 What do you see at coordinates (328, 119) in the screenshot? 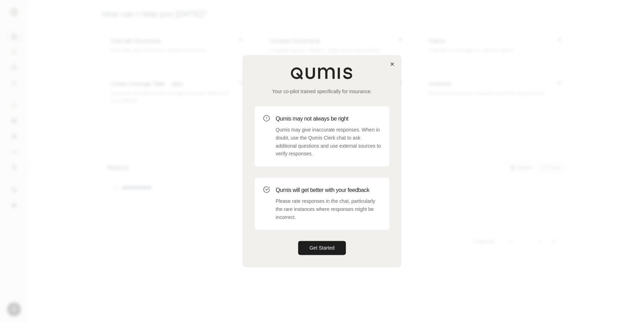
I see `h3: Qumis may not always be right` at bounding box center [328, 119].